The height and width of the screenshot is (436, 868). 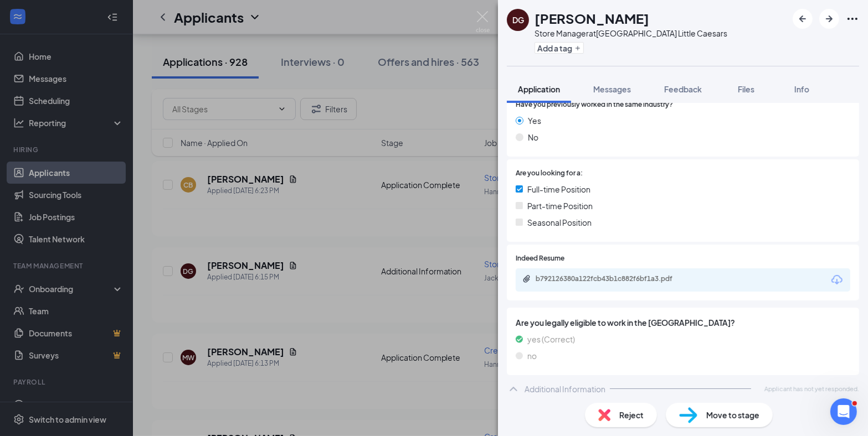 I want to click on svg: ArrowRight, so click(x=829, y=18).